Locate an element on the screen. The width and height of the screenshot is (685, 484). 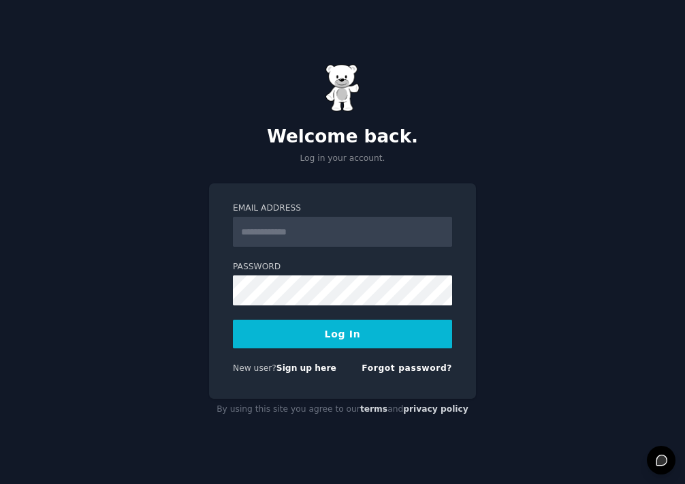
span: New user? is located at coordinates (255, 368).